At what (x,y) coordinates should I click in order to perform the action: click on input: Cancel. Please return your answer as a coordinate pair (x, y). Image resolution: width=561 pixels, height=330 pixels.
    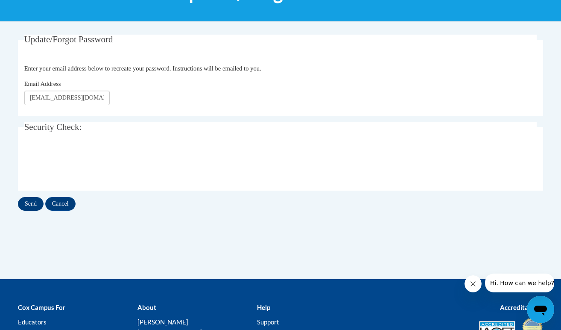
    Looking at the image, I should click on (60, 204).